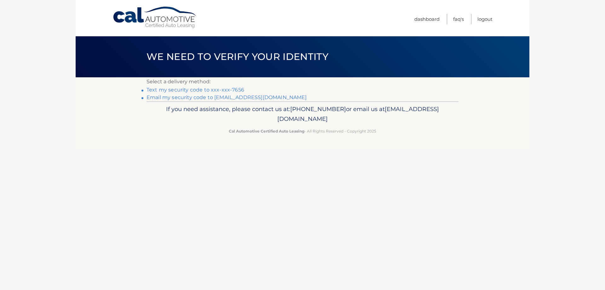 Image resolution: width=605 pixels, height=290 pixels. What do you see at coordinates (459, 19) in the screenshot?
I see `a: FAQ's` at bounding box center [459, 19].